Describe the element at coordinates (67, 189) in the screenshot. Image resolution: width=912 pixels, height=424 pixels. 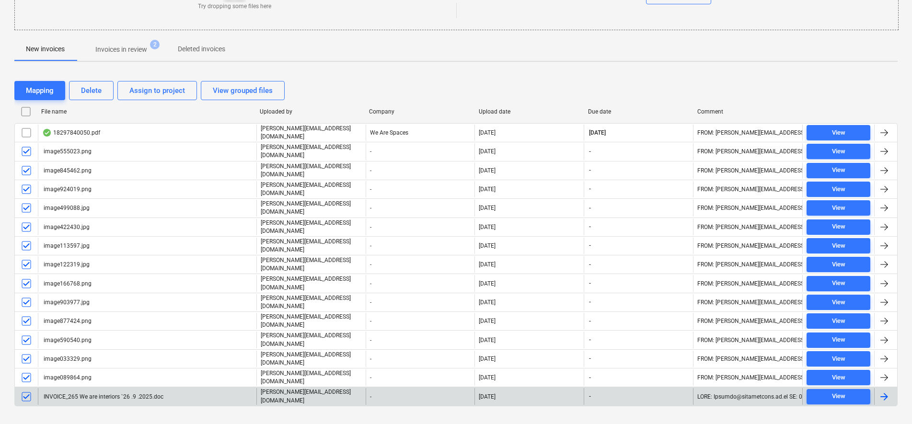
I see `div: image924019.png` at that location.